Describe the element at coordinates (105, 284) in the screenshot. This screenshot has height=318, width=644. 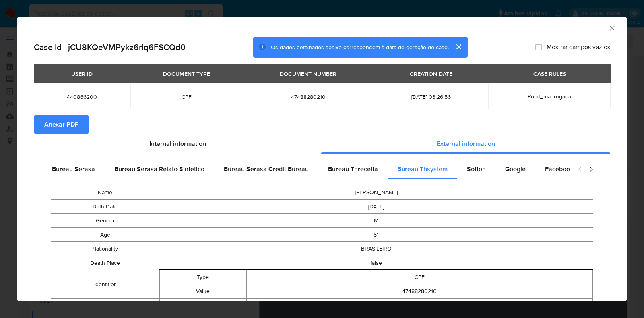
I see `td: Identifier` at that location.